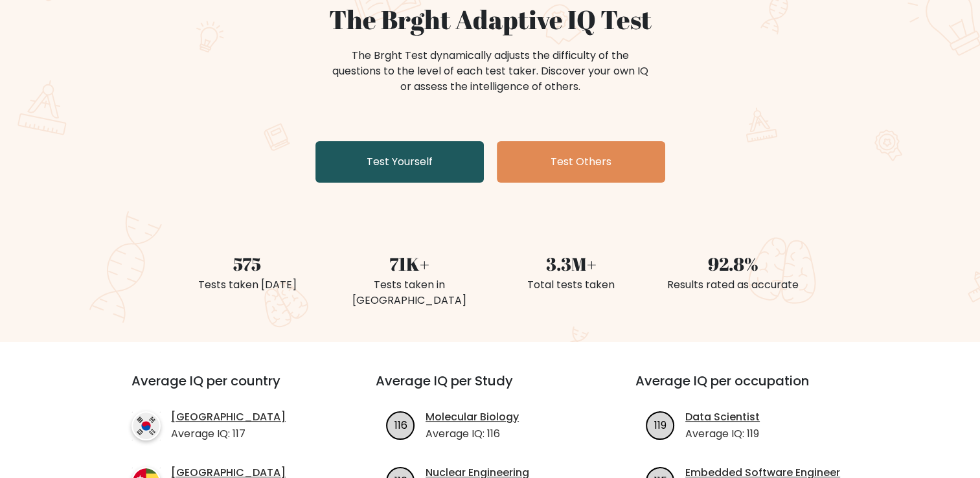 This screenshot has width=980, height=478. I want to click on p: Average IQ: 117, so click(228, 434).